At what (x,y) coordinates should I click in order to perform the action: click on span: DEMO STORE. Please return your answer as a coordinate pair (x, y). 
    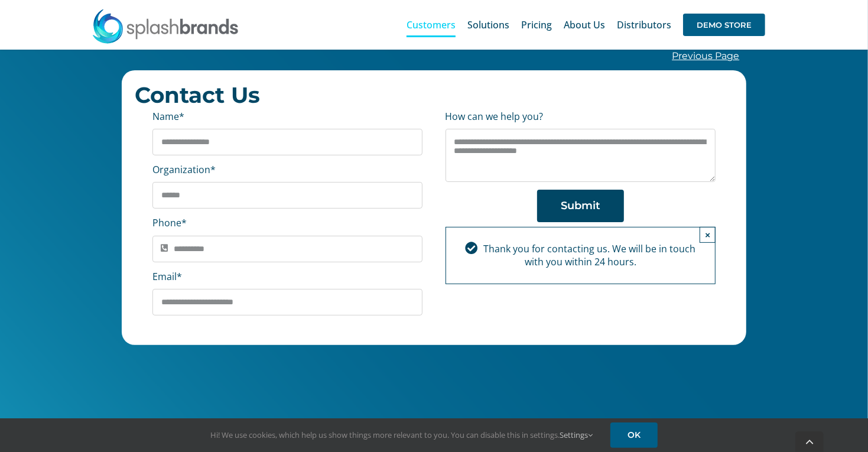
    Looking at the image, I should click on (724, 25).